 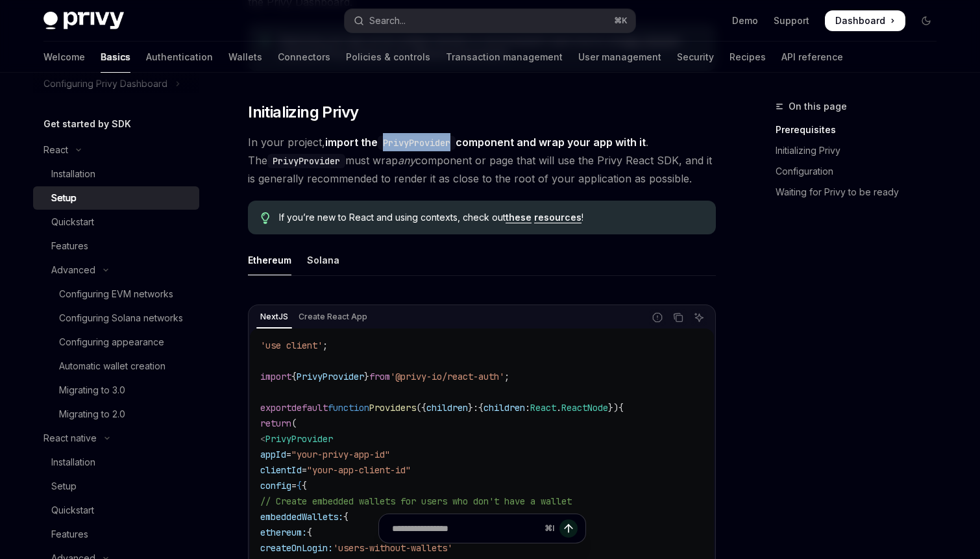 What do you see at coordinates (323, 259) in the screenshot?
I see `div: Solana` at bounding box center [323, 259].